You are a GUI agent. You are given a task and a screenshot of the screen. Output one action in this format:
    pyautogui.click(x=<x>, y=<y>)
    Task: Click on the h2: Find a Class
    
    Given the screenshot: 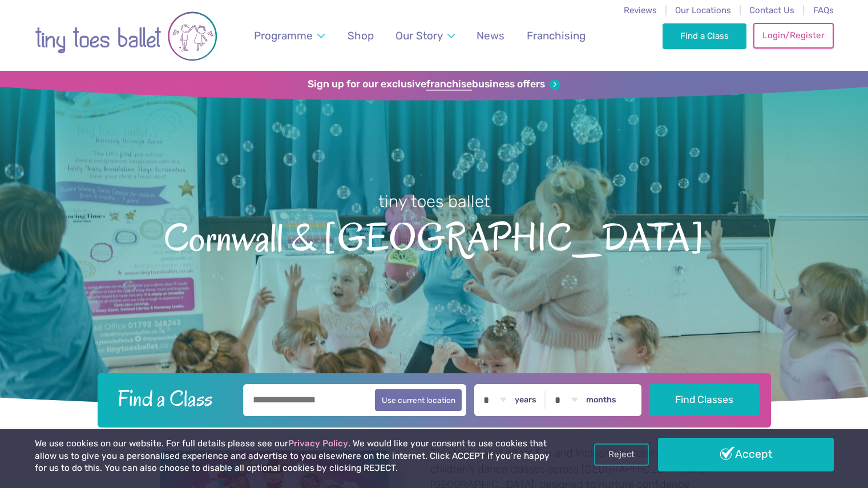 What is the action you would take?
    pyautogui.click(x=172, y=398)
    